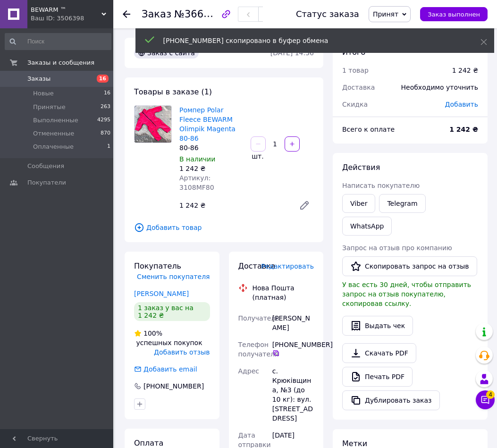  Describe the element at coordinates (55, 121) in the screenshot. I see `span: Выполненные` at that location.